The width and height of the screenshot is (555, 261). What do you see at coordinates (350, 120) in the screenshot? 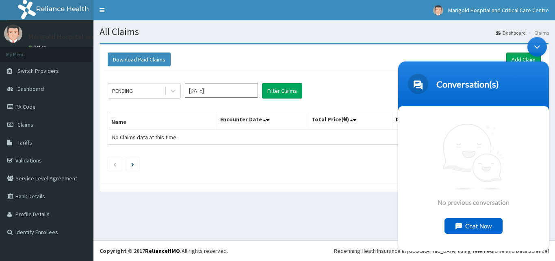
I see `th: Total Price(₦)` at bounding box center [350, 120].